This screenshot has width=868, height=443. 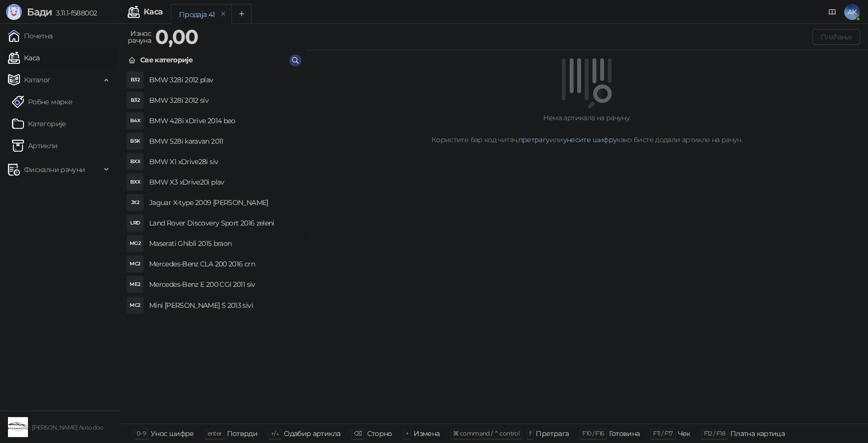 What do you see at coordinates (714, 433) in the screenshot?
I see `span: F12 / F18` at bounding box center [714, 433].